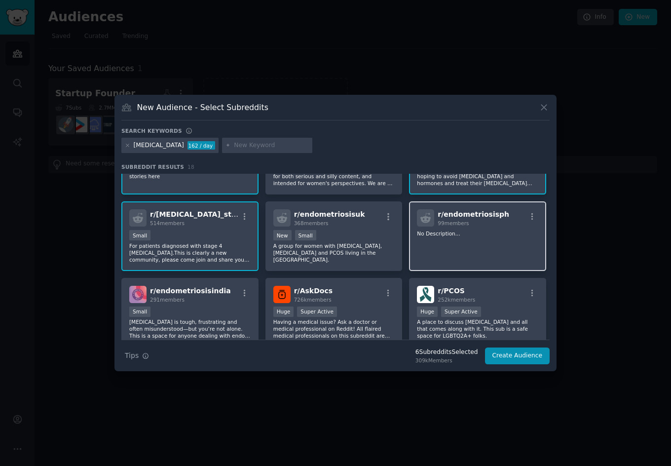 Image resolution: width=671 pixels, height=466 pixels. What do you see at coordinates (451, 291) in the screenshot?
I see `span: r/ PCOS` at bounding box center [451, 291].